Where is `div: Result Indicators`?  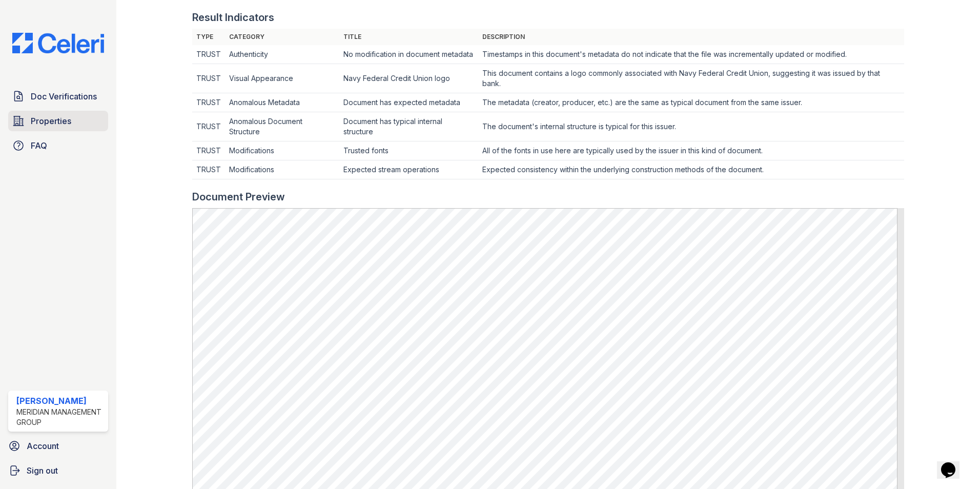
div: Result Indicators is located at coordinates (233, 17).